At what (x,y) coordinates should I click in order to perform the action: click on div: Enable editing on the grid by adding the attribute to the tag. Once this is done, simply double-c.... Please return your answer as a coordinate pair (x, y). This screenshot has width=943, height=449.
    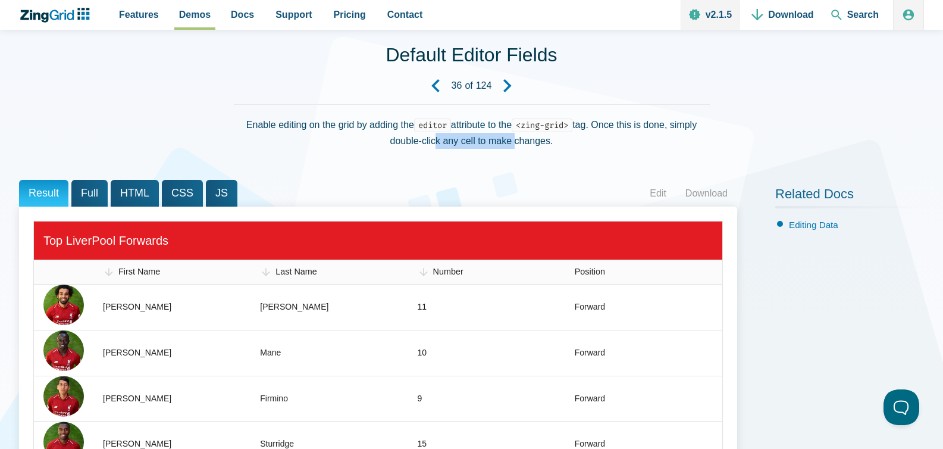
    Looking at the image, I should click on (472, 132).